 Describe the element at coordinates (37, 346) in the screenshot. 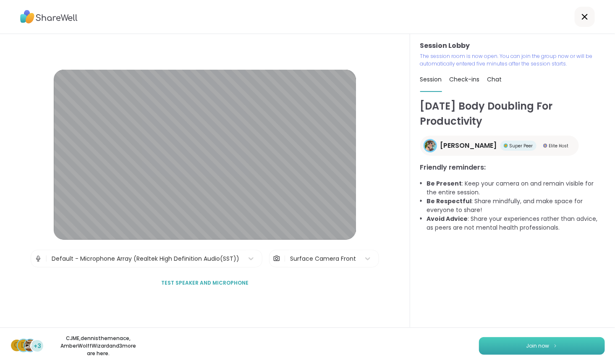

I see `span: +3` at that location.